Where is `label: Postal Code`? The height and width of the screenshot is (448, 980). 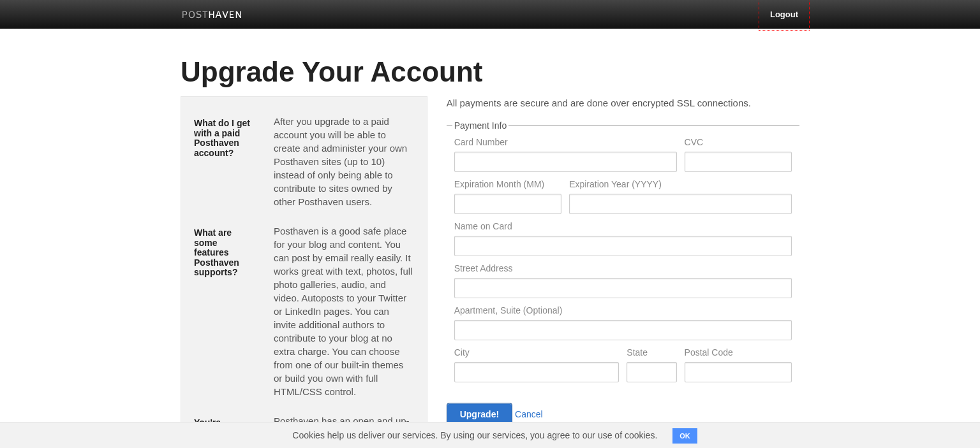
label: Postal Code is located at coordinates (738, 354).